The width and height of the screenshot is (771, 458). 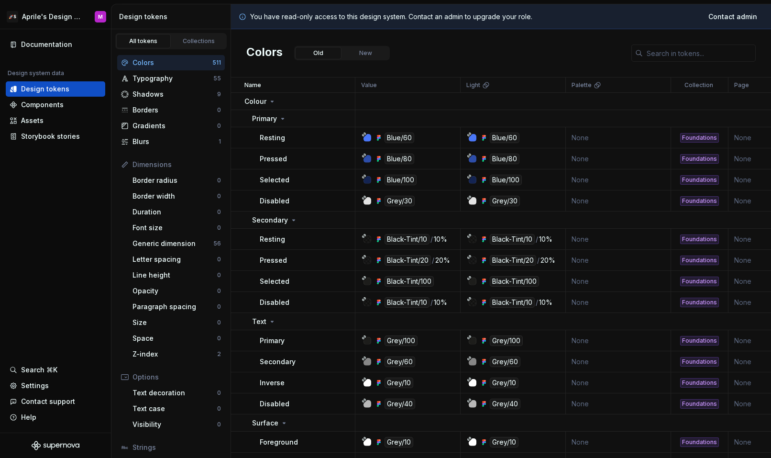 I want to click on div: Border radius, so click(x=175, y=180).